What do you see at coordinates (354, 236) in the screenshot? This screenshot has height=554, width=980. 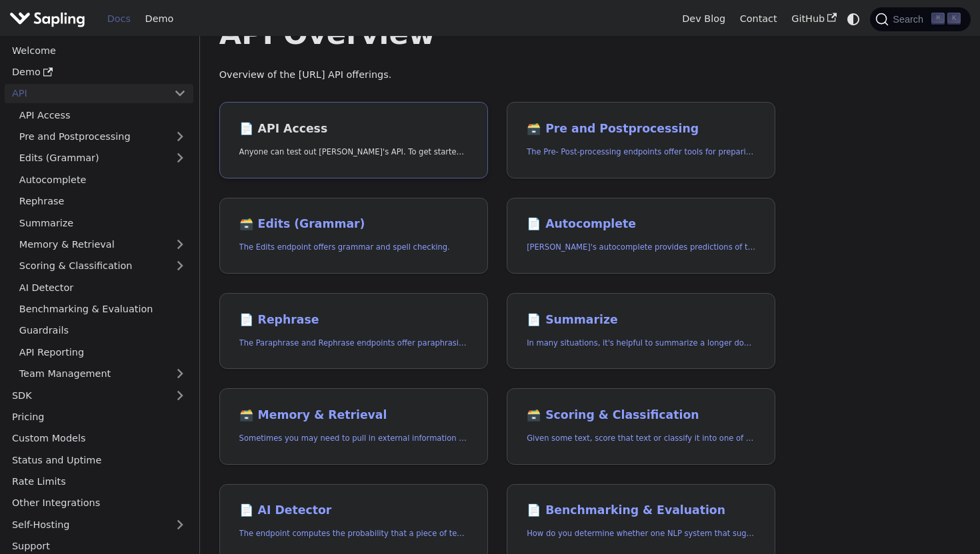 I see `a: 🗃️ Edits (Grammar)The Edits endpoint offers grammar and spell checking.` at bounding box center [354, 236].